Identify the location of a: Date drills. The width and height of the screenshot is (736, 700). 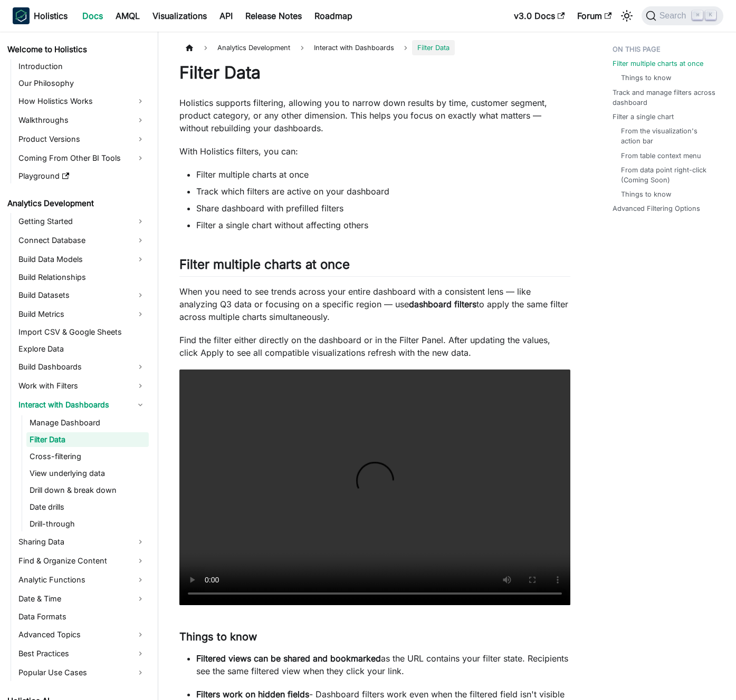
(87, 507).